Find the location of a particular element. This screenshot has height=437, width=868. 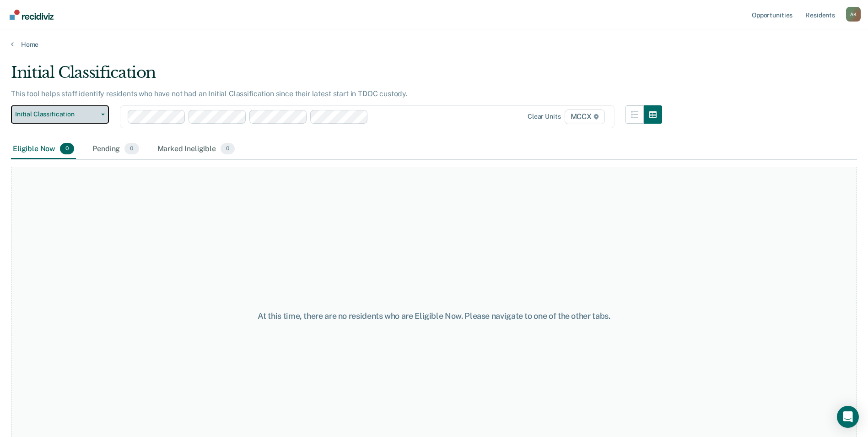

span: MCCX is located at coordinates (585, 117).